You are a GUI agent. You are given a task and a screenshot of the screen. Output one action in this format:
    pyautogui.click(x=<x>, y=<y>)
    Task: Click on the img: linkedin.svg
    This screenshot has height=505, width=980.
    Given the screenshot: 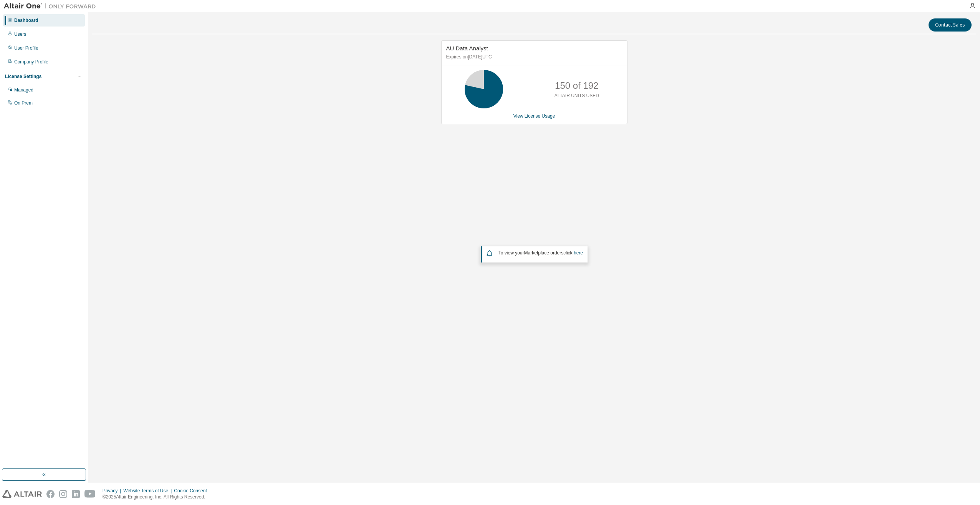 What is the action you would take?
    pyautogui.click(x=75, y=493)
    